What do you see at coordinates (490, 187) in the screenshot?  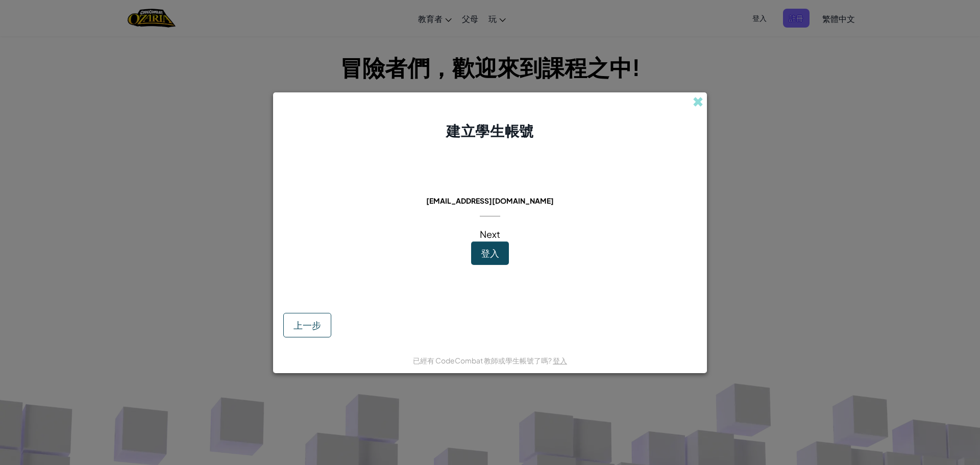 I see `span: 此email帳號已經被使用過了：` at bounding box center [490, 187].